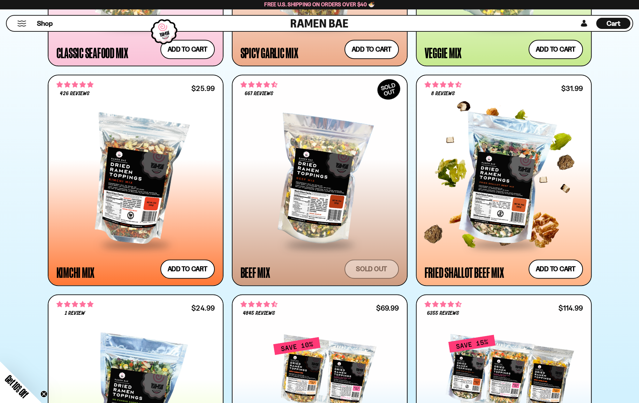 Image resolution: width=639 pixels, height=403 pixels. Describe the element at coordinates (443, 85) in the screenshot. I see `span: 4.62 stars` at that location.